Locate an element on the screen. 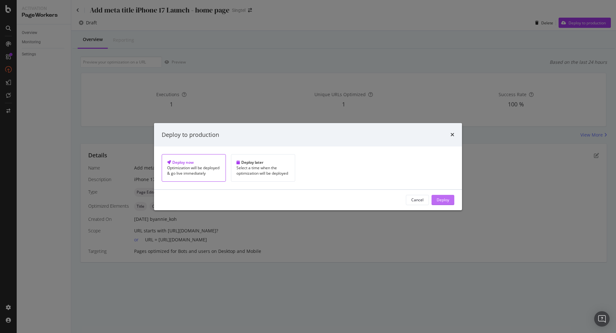 The width and height of the screenshot is (616, 333). div: Optimization will be deployed & go live immediately is located at coordinates (194, 171).